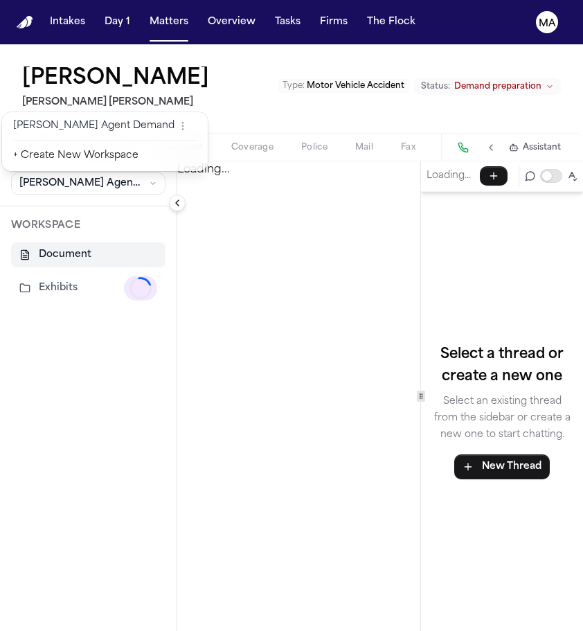 The image size is (583, 631). What do you see at coordinates (169, 22) in the screenshot?
I see `button: Matters` at bounding box center [169, 22].